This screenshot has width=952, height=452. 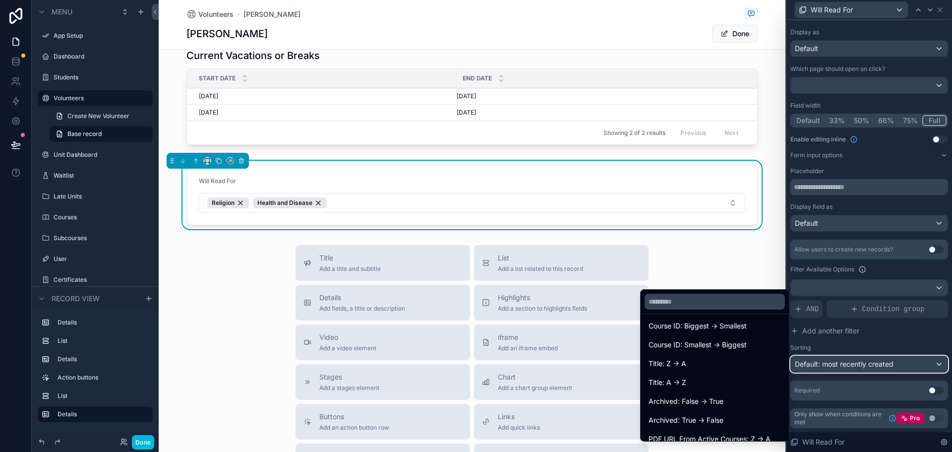 What do you see at coordinates (383, 422) in the screenshot?
I see `button: ButtonsAdd an action button row` at bounding box center [383, 422].